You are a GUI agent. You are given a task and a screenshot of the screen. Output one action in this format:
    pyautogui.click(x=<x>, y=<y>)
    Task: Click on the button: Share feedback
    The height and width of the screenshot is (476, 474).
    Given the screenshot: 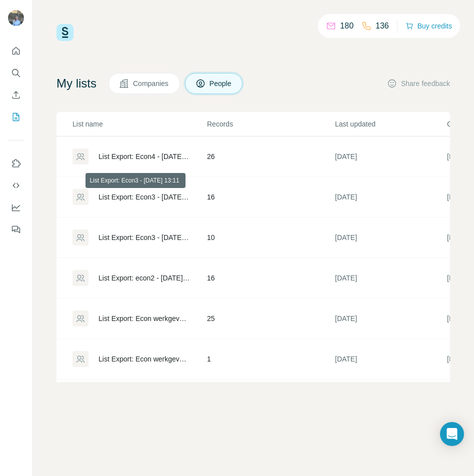 What is the action you would take?
    pyautogui.click(x=419, y=84)
    